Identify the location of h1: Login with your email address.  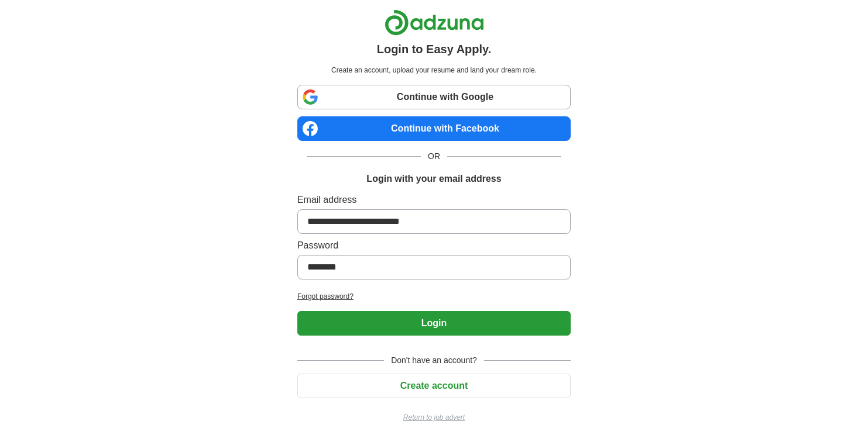
(434, 179).